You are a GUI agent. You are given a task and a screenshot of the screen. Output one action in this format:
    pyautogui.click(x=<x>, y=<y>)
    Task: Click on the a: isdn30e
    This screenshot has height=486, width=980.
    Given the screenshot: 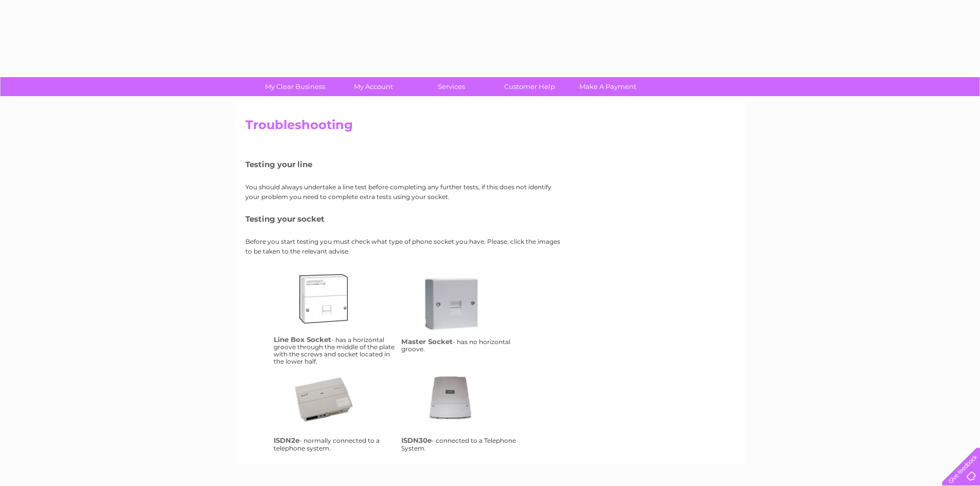 What is the action you would take?
    pyautogui.click(x=463, y=411)
    